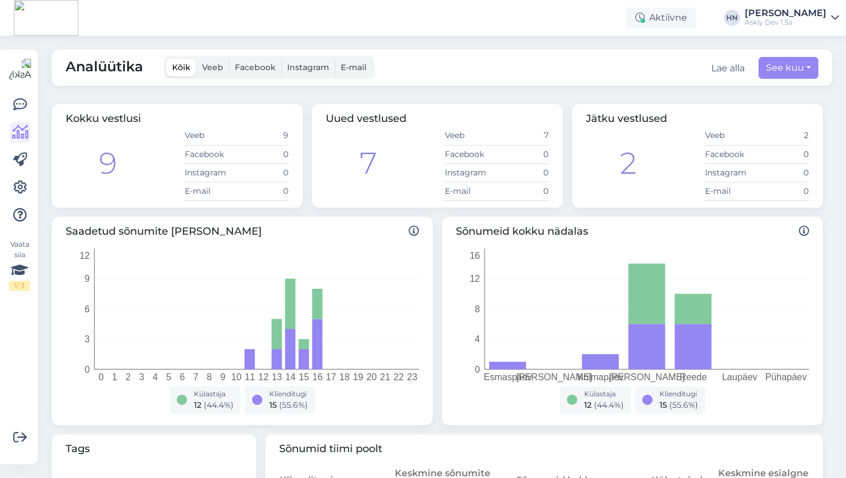 This screenshot has height=478, width=846. What do you see at coordinates (544, 449) in the screenshot?
I see `span: Sõnumid tiimi poolt` at bounding box center [544, 449].